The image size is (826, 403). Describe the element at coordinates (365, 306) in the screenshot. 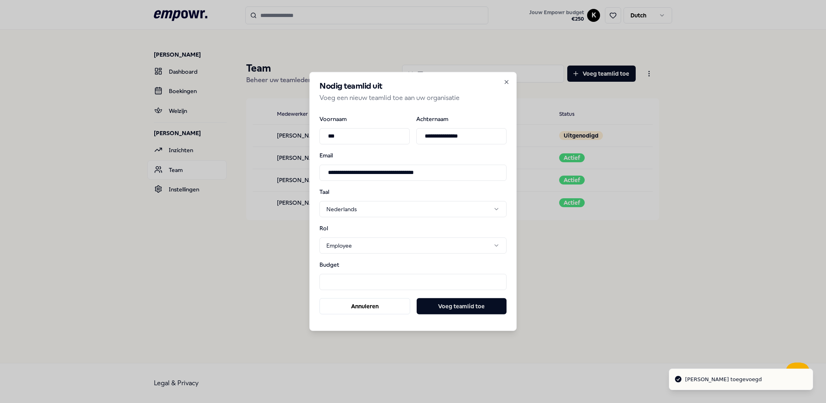

I see `button: Annuleren` at that location.